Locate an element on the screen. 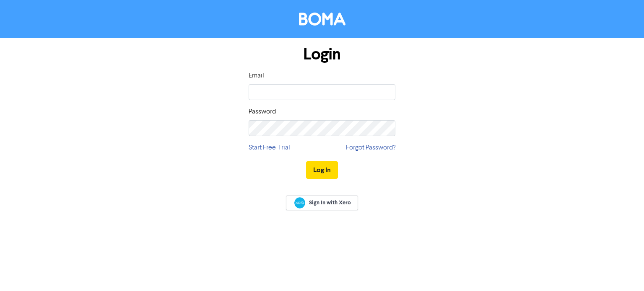  a: Forgot Password? is located at coordinates (371, 148).